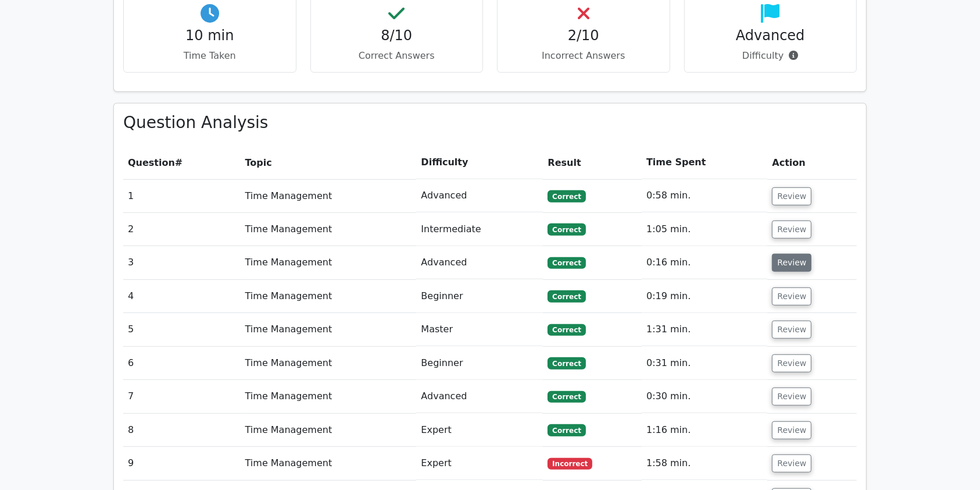 Image resolution: width=980 pixels, height=490 pixels. What do you see at coordinates (705, 196) in the screenshot?
I see `td: 0:58 min.` at bounding box center [705, 196].